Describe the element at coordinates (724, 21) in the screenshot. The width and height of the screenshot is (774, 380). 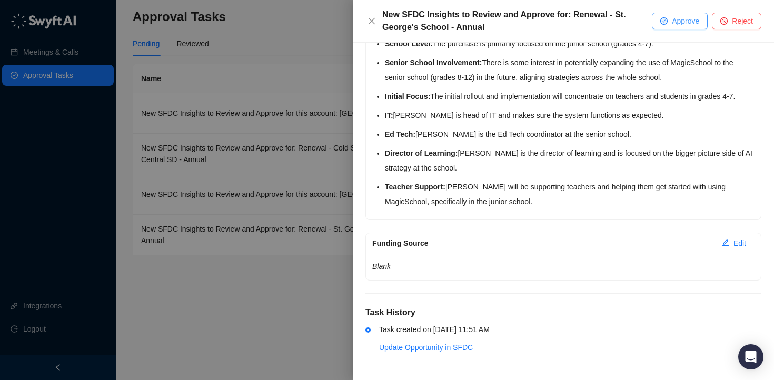
I see `span: stop` at that location.